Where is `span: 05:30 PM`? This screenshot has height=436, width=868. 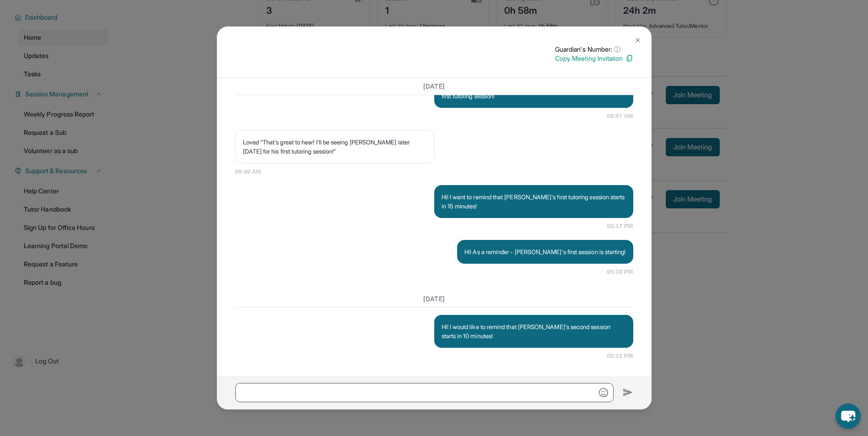 span: 05:30 PM is located at coordinates (620, 272).